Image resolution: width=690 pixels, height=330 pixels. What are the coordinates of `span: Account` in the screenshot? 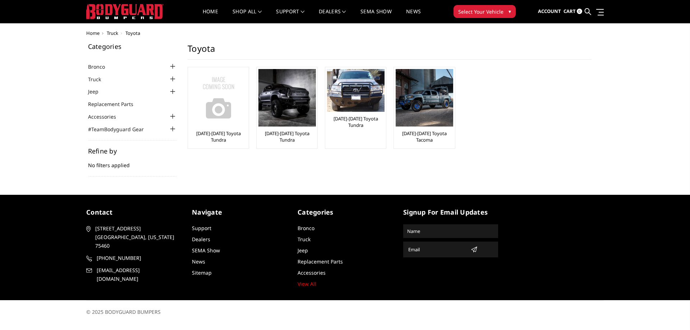 It's located at (550, 11).